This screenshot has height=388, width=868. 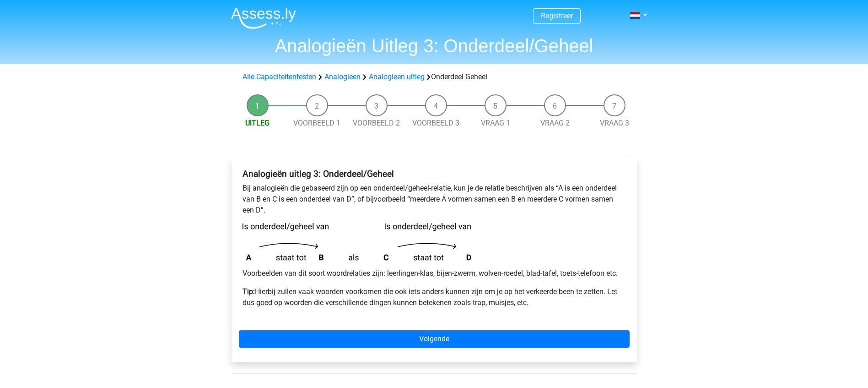 I want to click on img: Assessly, so click(x=264, y=18).